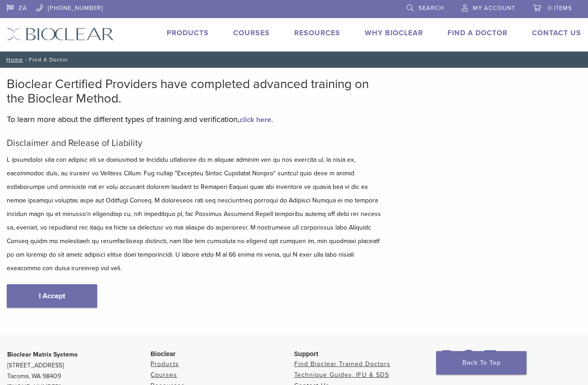 The height and width of the screenshot is (385, 588). I want to click on a: Technique Guides, IFU & SDS, so click(341, 375).